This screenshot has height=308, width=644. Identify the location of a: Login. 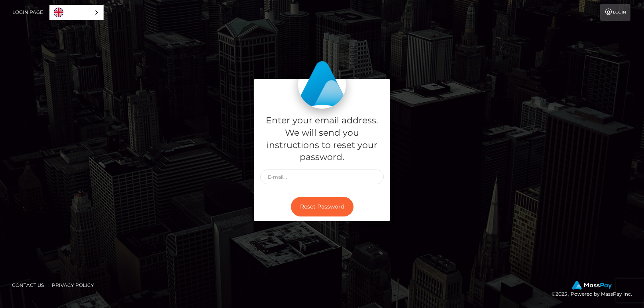
(615, 12).